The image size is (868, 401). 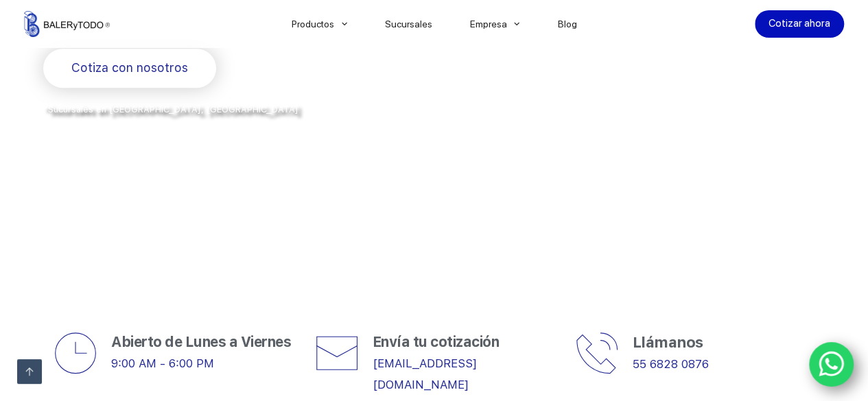 I want to click on span: Cotiza con nosotros, so click(x=130, y=68).